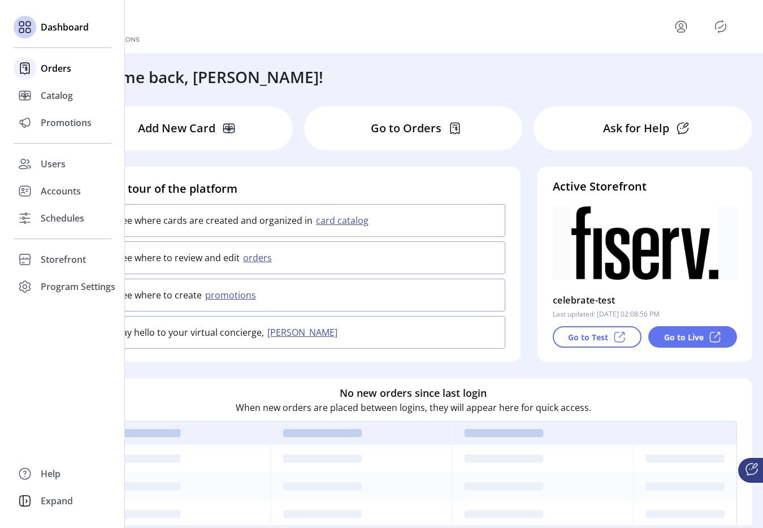 This screenshot has width=763, height=528. Describe the element at coordinates (406, 128) in the screenshot. I see `p: Go to Orders` at that location.